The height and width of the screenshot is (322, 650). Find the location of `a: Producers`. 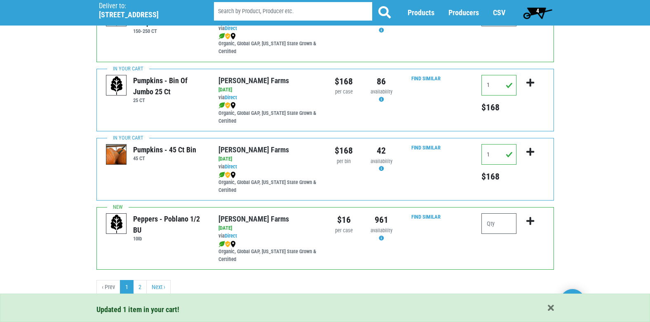

a: Producers is located at coordinates (463, 13).